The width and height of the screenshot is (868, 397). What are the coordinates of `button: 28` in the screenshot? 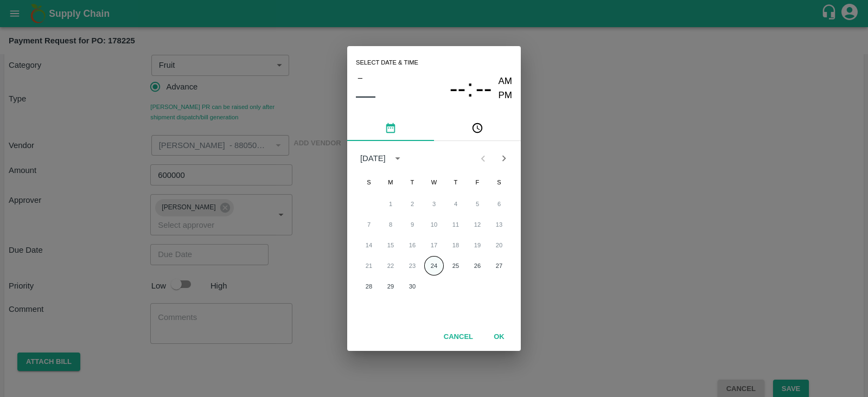 It's located at (369, 287).